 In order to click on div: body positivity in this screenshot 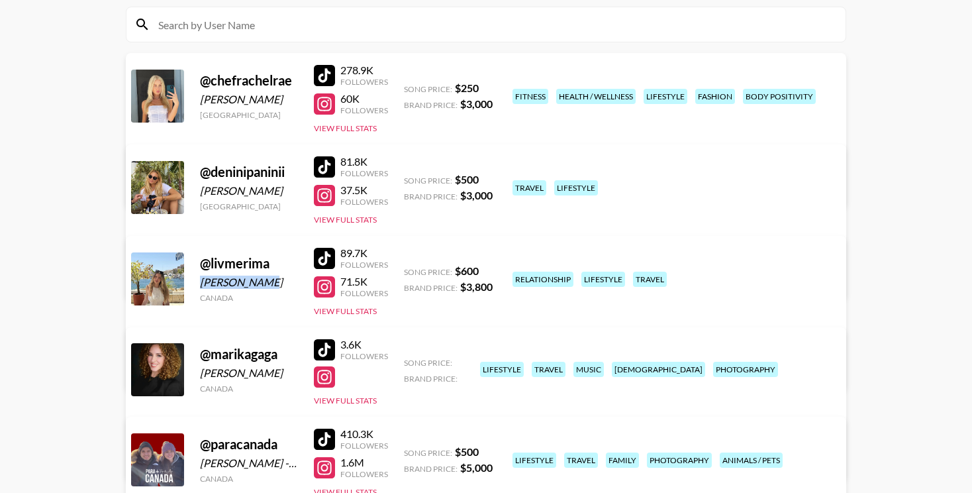, I will do `click(779, 96)`.